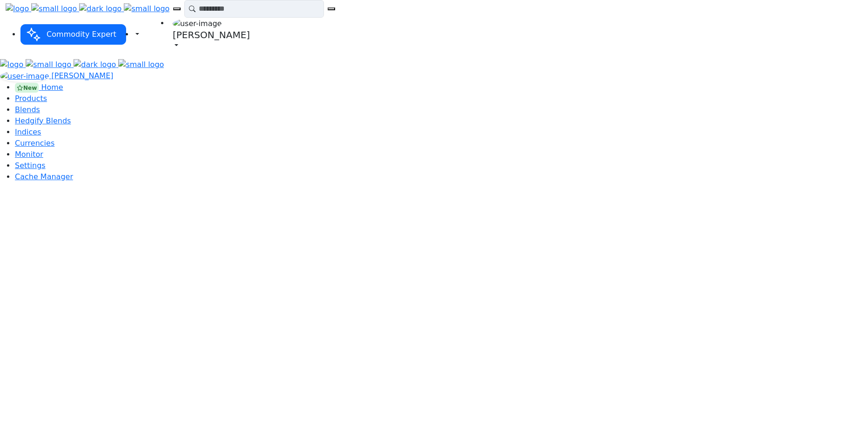 This screenshot has width=868, height=445. Describe the element at coordinates (35, 143) in the screenshot. I see `a: Currencies` at that location.